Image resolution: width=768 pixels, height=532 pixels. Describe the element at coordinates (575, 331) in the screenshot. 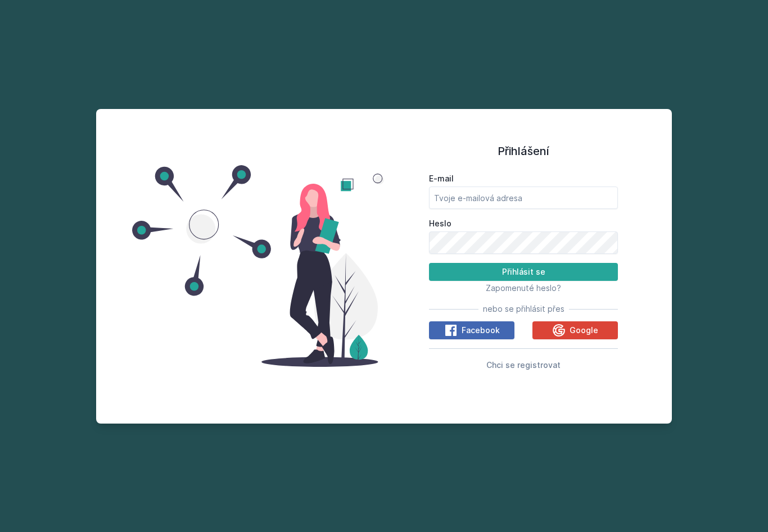

I see `button: Google` at that location.